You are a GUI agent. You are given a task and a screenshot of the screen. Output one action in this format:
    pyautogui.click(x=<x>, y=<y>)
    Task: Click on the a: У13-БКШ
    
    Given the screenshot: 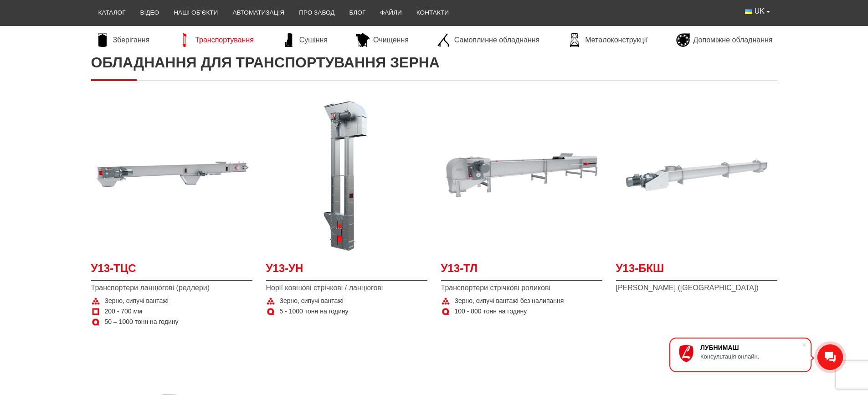 What is the action you would take?
    pyautogui.click(x=696, y=271)
    